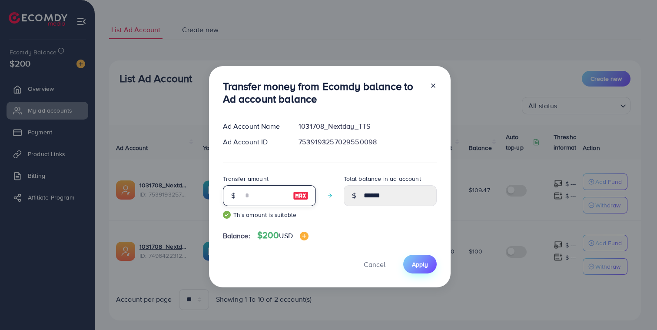 The height and width of the screenshot is (330, 657). What do you see at coordinates (270, 215) in the screenshot?
I see `small: This amount is suitable` at bounding box center [270, 215].